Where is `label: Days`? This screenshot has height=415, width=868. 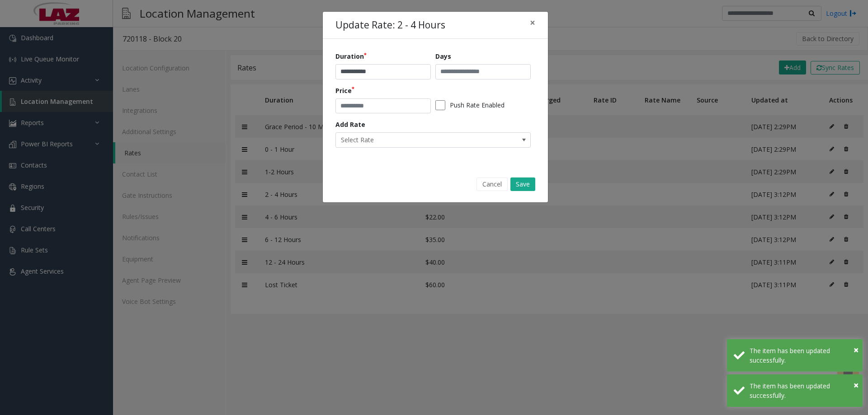
label: Days is located at coordinates (443, 56).